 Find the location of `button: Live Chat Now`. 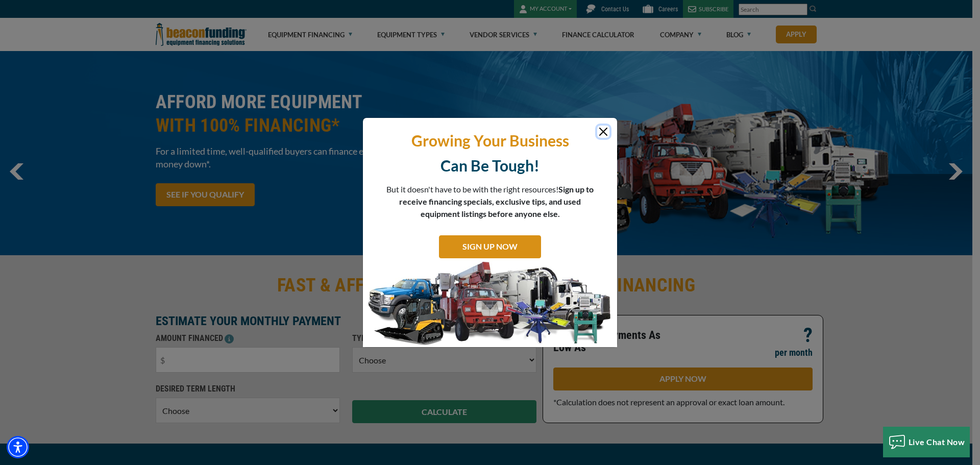

button: Live Chat Now is located at coordinates (926, 442).